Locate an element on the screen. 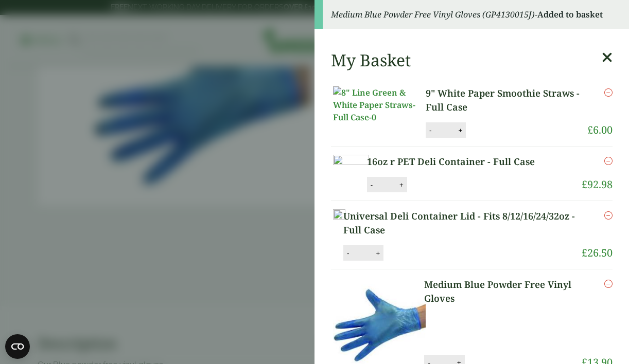 The height and width of the screenshot is (364, 629). a: Universal Deli Container Lid - Fits 8/12/16/24/32oz - Full Case is located at coordinates (462, 224).